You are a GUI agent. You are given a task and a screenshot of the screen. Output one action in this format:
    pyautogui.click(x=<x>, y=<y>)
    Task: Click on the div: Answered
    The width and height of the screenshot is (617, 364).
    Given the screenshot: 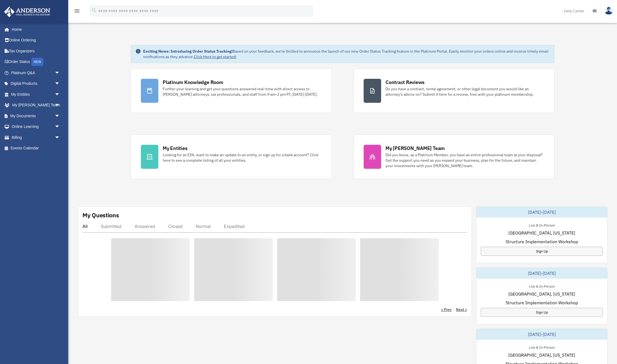 What is the action you would take?
    pyautogui.click(x=145, y=226)
    